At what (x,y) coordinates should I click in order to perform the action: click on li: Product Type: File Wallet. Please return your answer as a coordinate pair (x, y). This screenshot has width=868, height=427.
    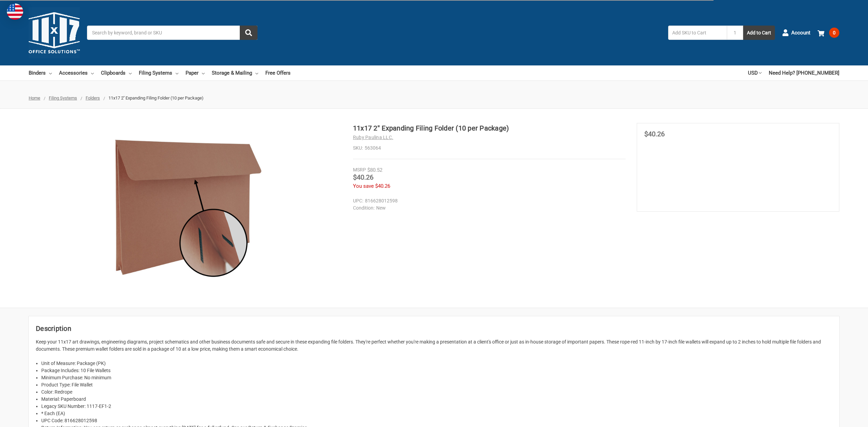
    Looking at the image, I should click on (436, 385).